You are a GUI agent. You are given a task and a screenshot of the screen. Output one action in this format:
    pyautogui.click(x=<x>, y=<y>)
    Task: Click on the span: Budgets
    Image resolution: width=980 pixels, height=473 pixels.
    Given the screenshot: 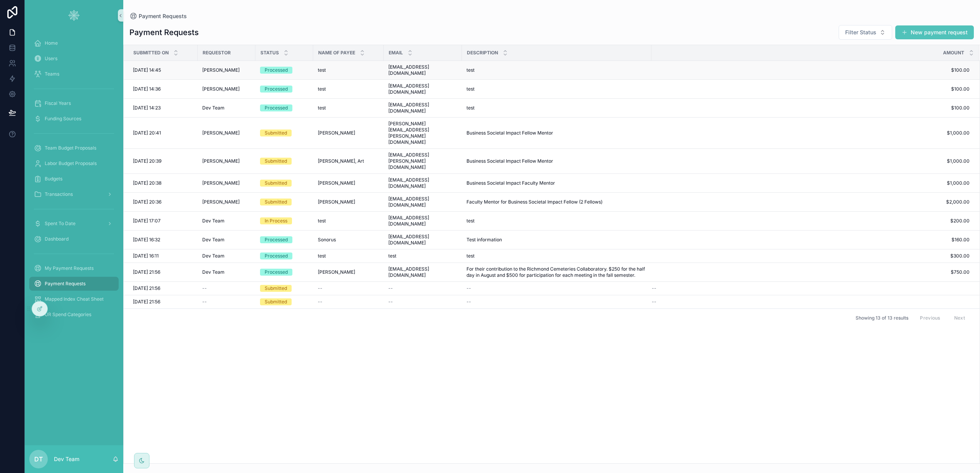 What is the action you would take?
    pyautogui.click(x=54, y=179)
    